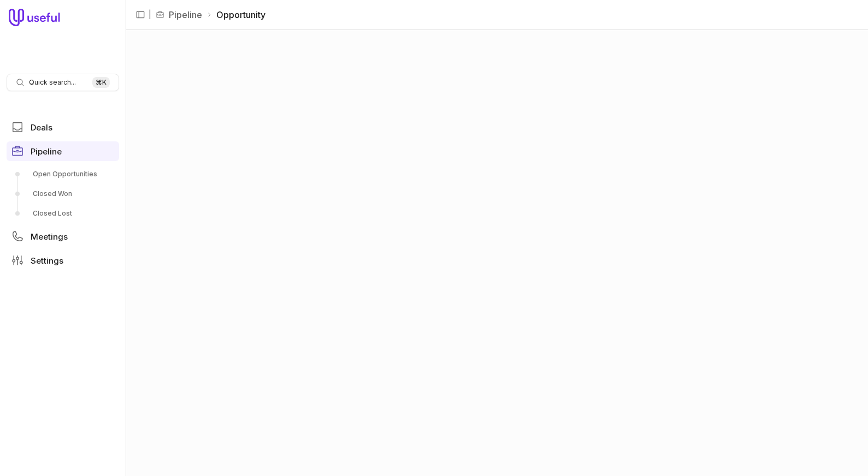 Image resolution: width=868 pixels, height=476 pixels. I want to click on span: Settings, so click(47, 260).